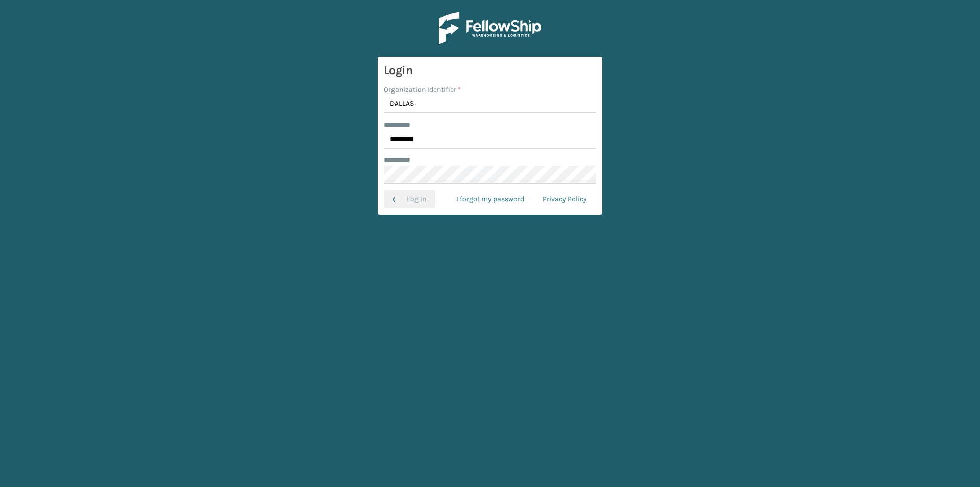 The width and height of the screenshot is (980, 487). I want to click on button: Log In, so click(410, 199).